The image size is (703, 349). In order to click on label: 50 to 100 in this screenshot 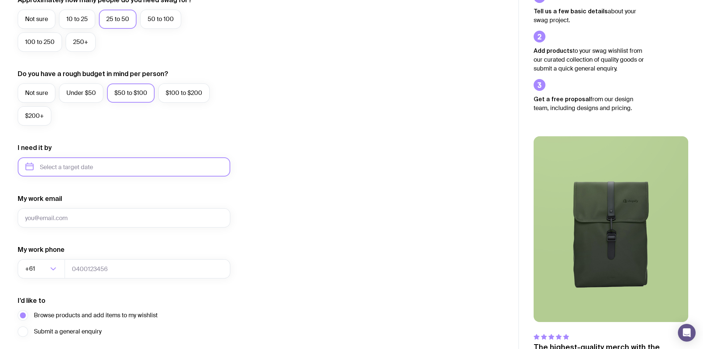, I will do `click(160, 19)`.